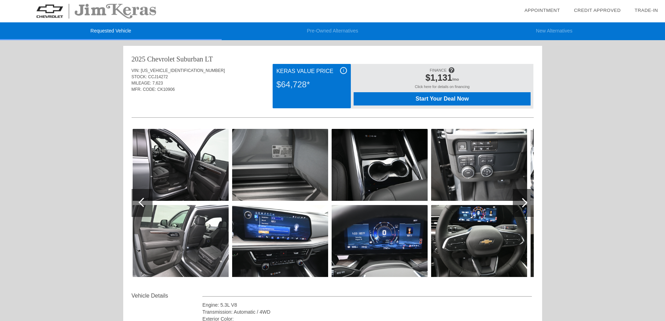 Image resolution: width=665 pixels, height=321 pixels. I want to click on div: Transmission: Automatic / 4WD, so click(368, 312).